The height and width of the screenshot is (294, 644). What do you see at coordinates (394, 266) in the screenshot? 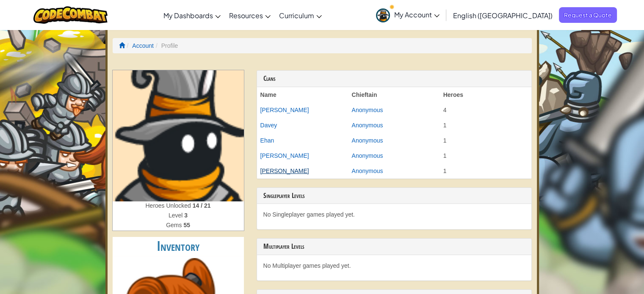
I see `p: No Multiplayer games played yet.` at bounding box center [394, 266].